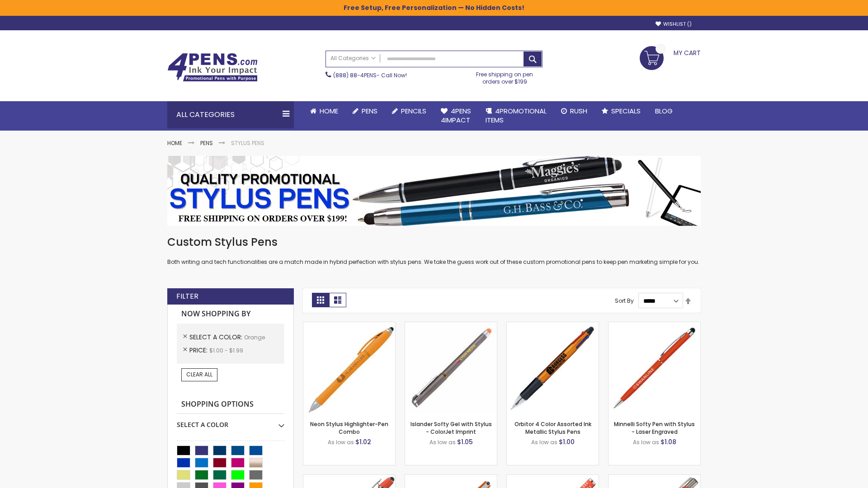  I want to click on a: Neon Stylus Highlighter-Pen Combo-Orange, so click(349, 326).